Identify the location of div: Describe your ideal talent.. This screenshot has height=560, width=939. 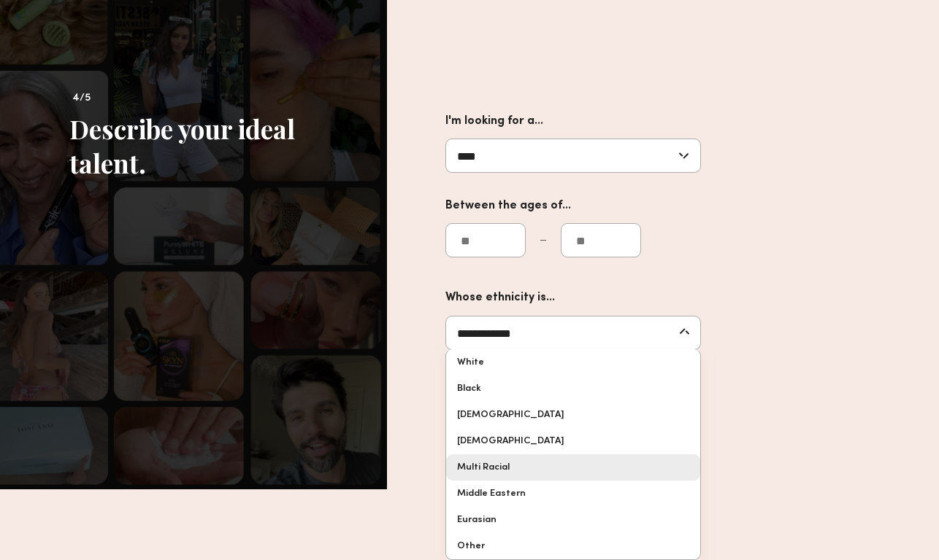
(206, 146).